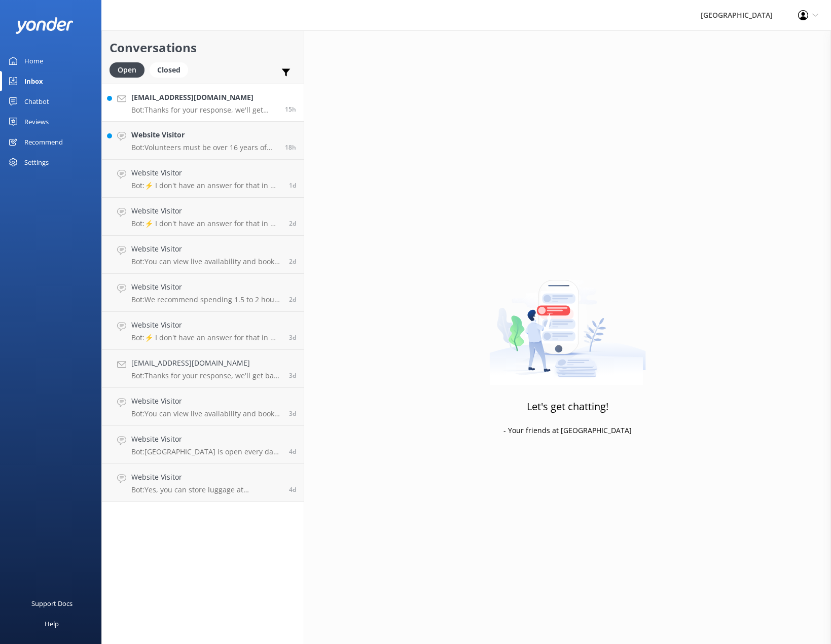  Describe the element at coordinates (291, 147) in the screenshot. I see `span: Oct 13 2025 07:43pm (UTC +13:00) Pacific/Auckland` at that location.